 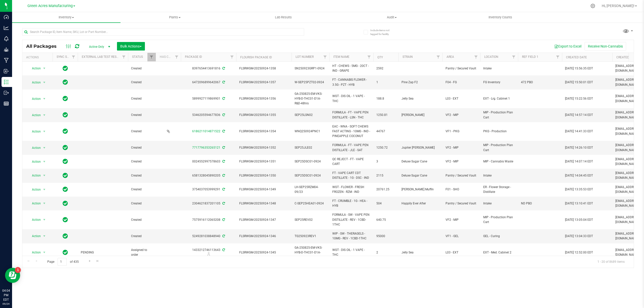 I want to click on span: FLSRWGM-20250924-1357, so click(x=264, y=82).